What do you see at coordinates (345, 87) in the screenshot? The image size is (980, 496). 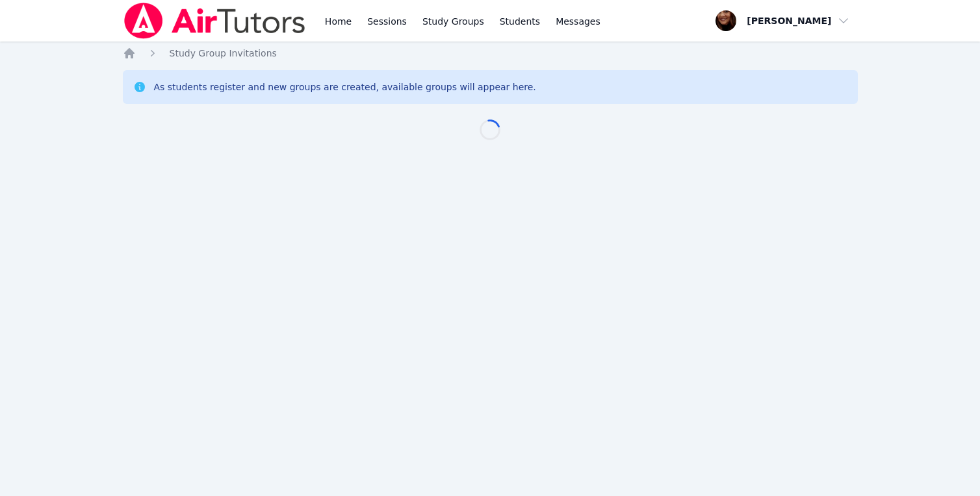 I see `div: As students register and new groups are created, available groups will appear here.` at bounding box center [345, 87].